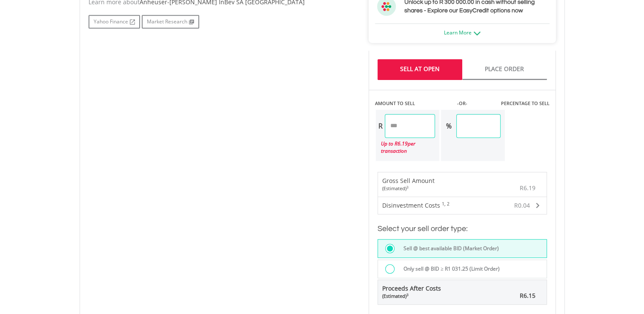 The image size is (644, 314). What do you see at coordinates (171, 22) in the screenshot?
I see `a: Market Research` at bounding box center [171, 22].